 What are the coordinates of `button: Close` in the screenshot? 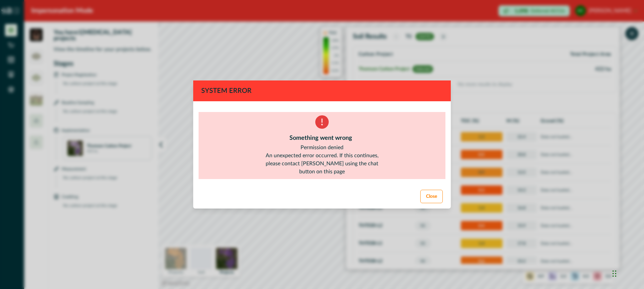 It's located at (431, 197).